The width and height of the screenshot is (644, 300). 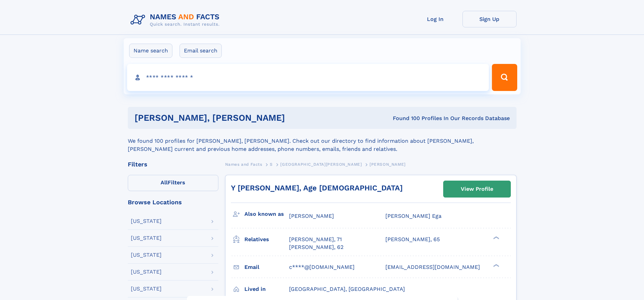 What do you see at coordinates (267, 289) in the screenshot?
I see `h3: Lived in` at bounding box center [267, 289].